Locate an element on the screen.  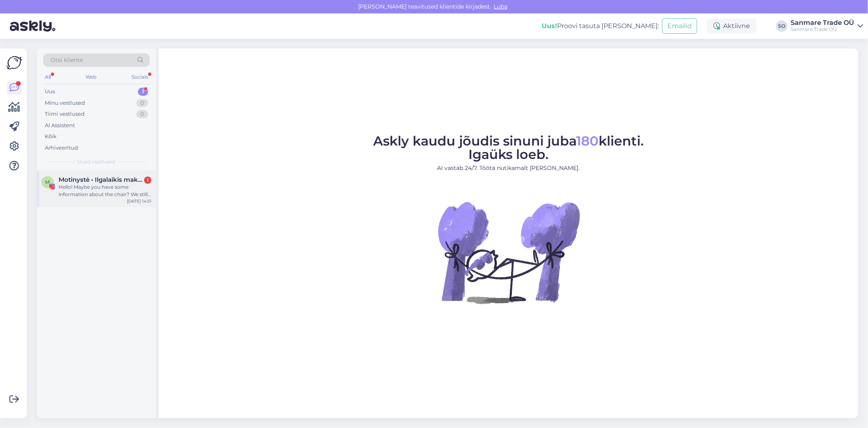
a: Sanmare Trade OÜSanmare Trade OÜ is located at coordinates (827, 26).